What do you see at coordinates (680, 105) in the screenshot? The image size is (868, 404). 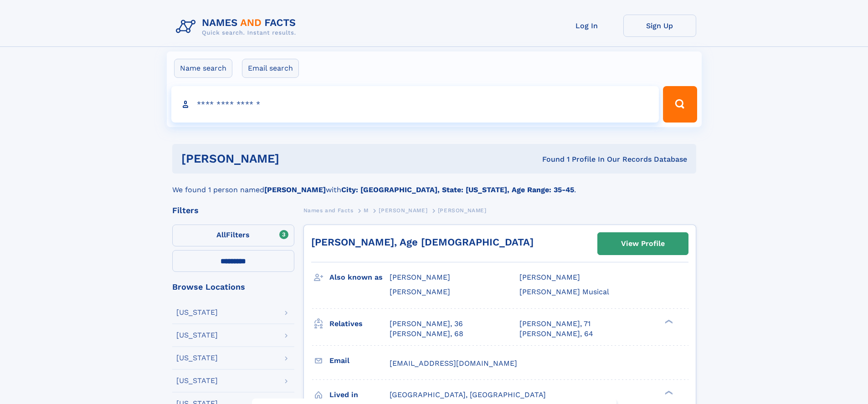 I see `button: Search Button` at bounding box center [680, 105].